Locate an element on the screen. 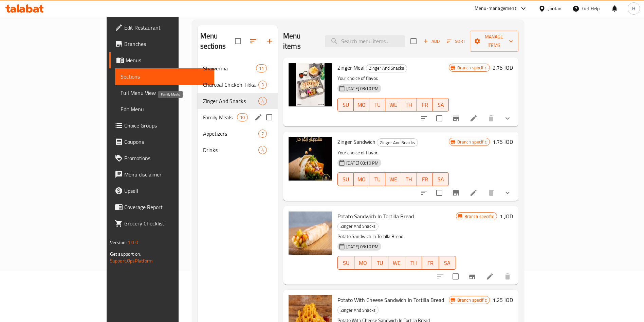 The width and height of the screenshot is (644, 322). button: WE is located at coordinates (397, 263).